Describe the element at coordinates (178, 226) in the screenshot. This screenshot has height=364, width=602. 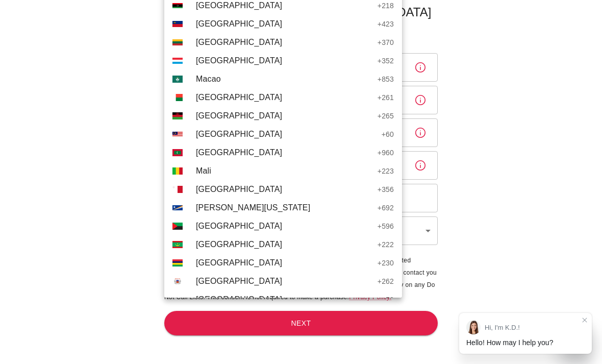
I see `img: Martinique` at that location.